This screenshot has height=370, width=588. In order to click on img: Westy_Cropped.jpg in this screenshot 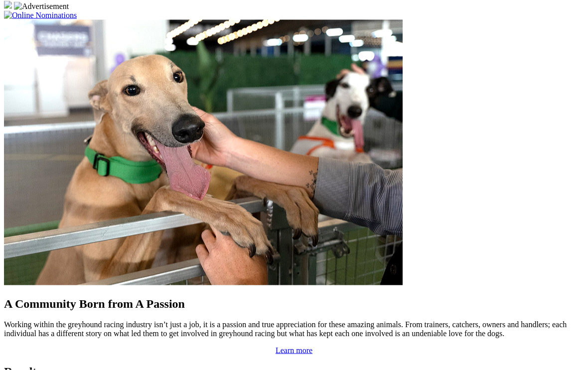, I will do `click(203, 152)`.